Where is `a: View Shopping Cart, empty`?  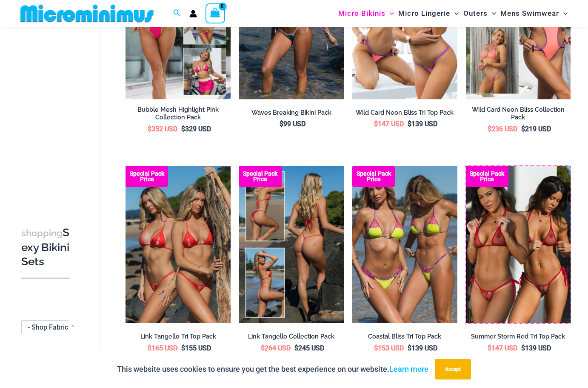
a: View Shopping Cart, empty is located at coordinates (215, 13).